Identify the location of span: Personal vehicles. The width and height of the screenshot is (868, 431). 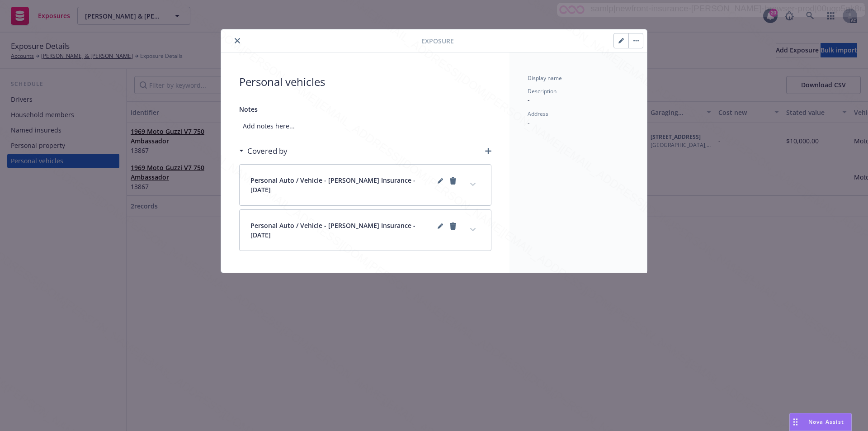
(365, 82).